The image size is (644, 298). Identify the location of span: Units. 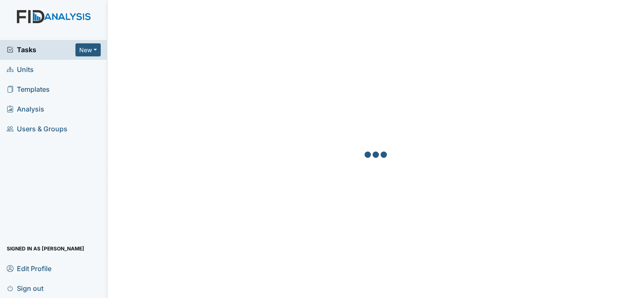
(20, 69).